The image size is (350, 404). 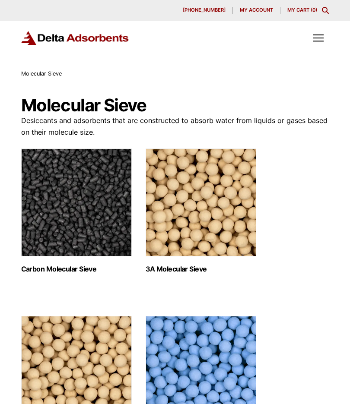 What do you see at coordinates (257, 10) in the screenshot?
I see `a: My account` at bounding box center [257, 10].